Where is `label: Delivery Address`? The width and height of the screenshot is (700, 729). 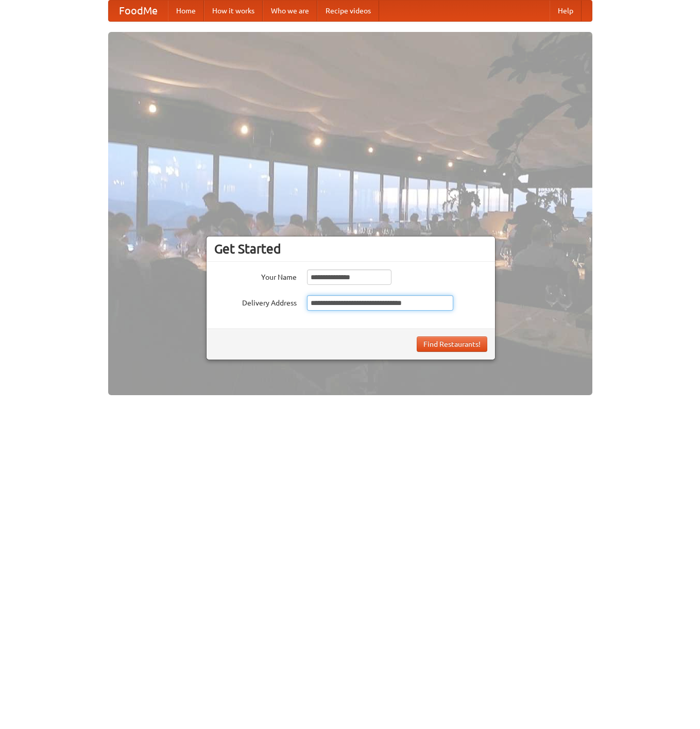
label: Delivery Address is located at coordinates (256, 301).